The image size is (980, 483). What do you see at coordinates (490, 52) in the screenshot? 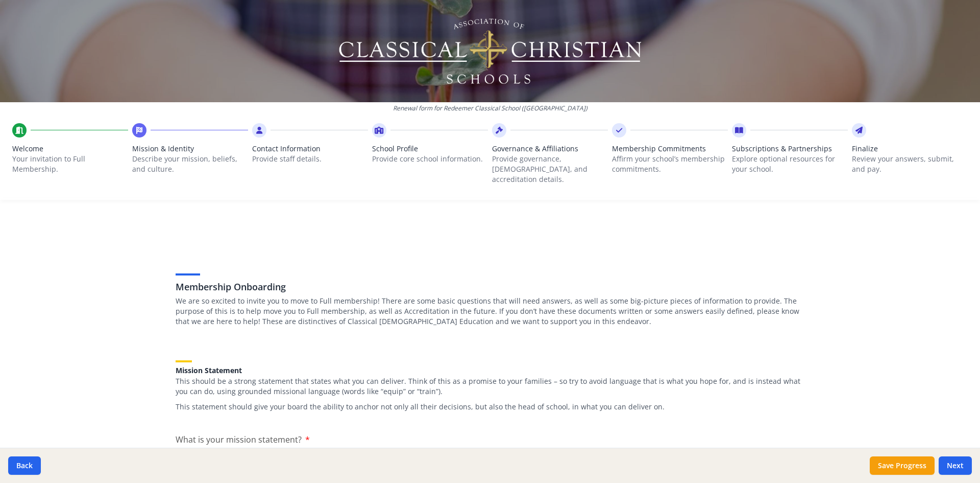
I see `img: Logo` at bounding box center [490, 52].